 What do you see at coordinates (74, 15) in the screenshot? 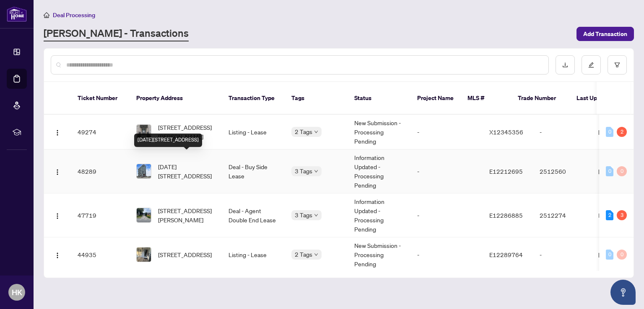
I see `span: Deal Processing` at bounding box center [74, 15].